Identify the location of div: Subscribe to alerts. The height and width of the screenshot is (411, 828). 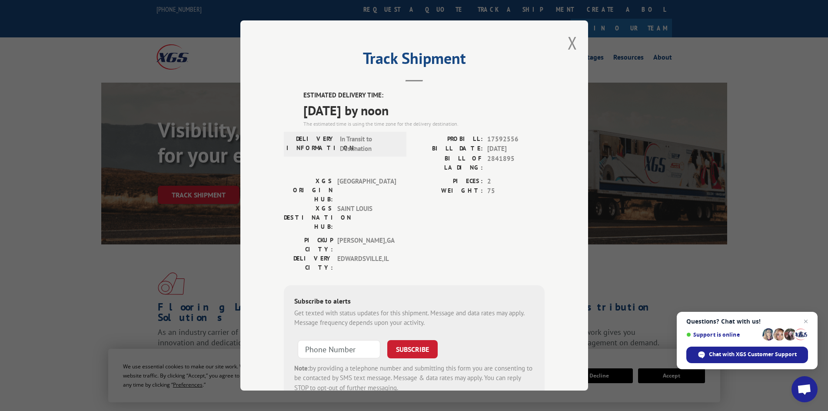
(414, 302).